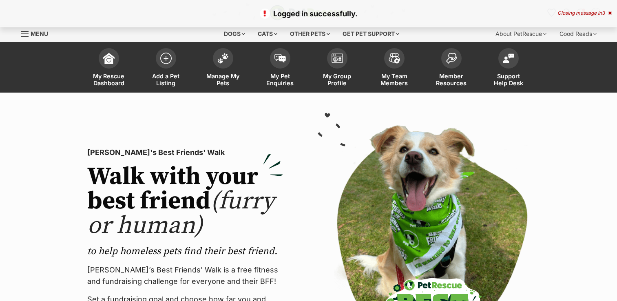  What do you see at coordinates (395, 68) in the screenshot?
I see `a: My Team Members` at bounding box center [395, 68].